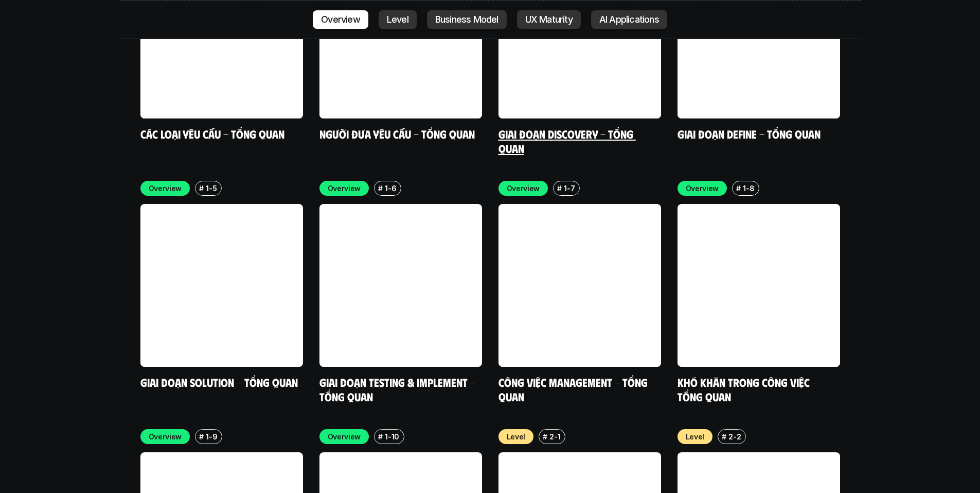 The image size is (980, 493). What do you see at coordinates (735, 436) in the screenshot?
I see `p: 2-2` at bounding box center [735, 436].